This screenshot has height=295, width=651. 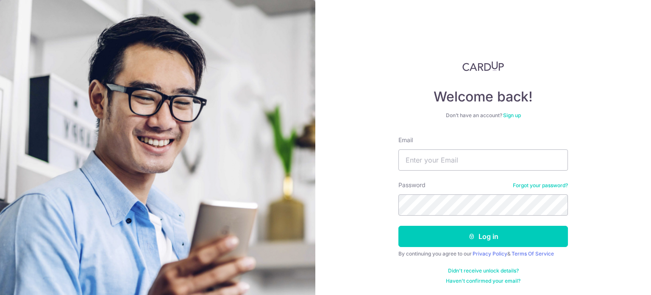 I want to click on input: Enter your Email, so click(x=483, y=160).